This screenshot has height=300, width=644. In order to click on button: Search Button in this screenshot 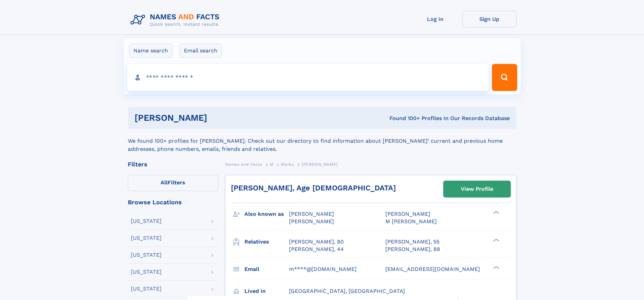, I will do `click(504, 77)`.